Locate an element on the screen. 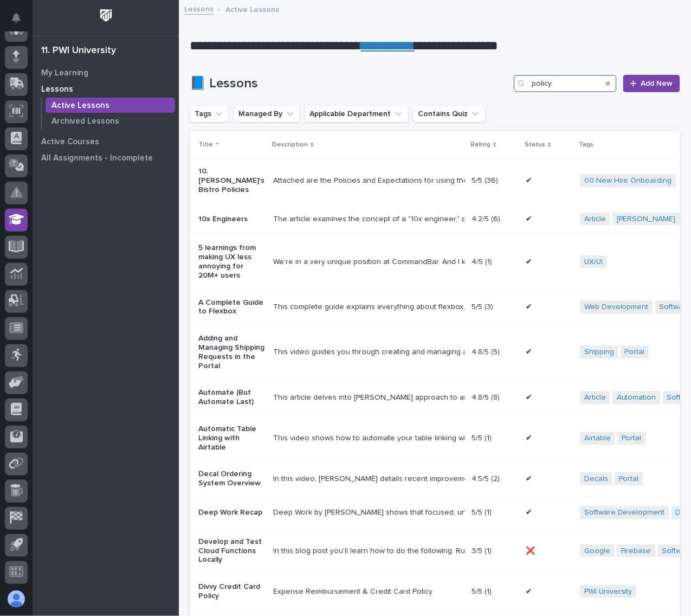 The width and height of the screenshot is (691, 616). a: Decals is located at coordinates (596, 478).